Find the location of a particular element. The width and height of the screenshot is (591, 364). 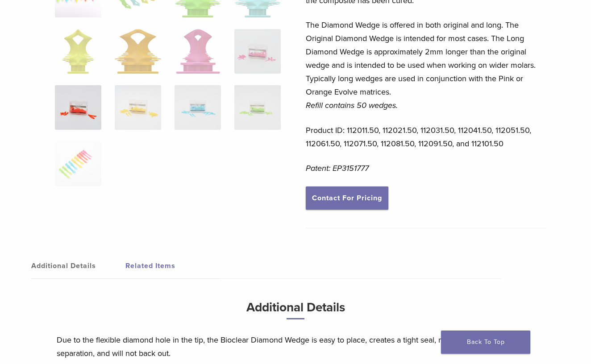

a: Additional Details is located at coordinates (78, 266).